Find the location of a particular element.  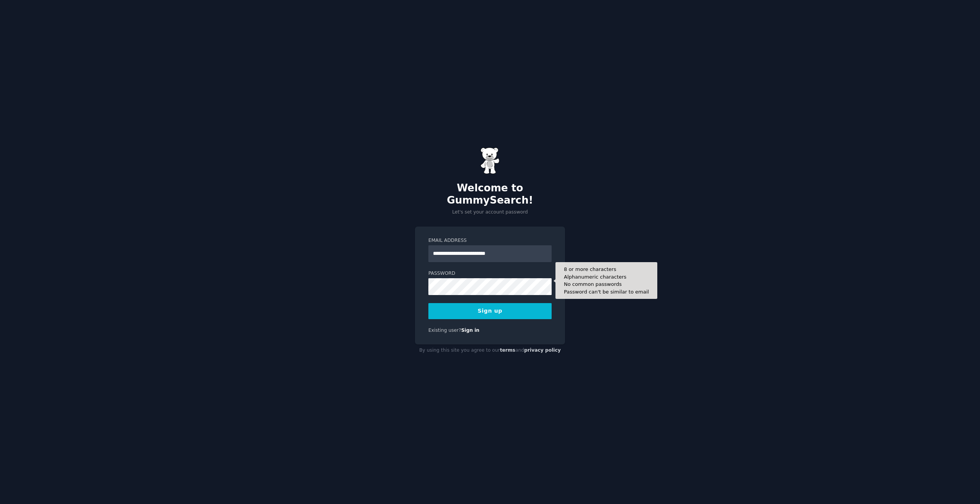

p: Let's set your account password is located at coordinates (490, 213).